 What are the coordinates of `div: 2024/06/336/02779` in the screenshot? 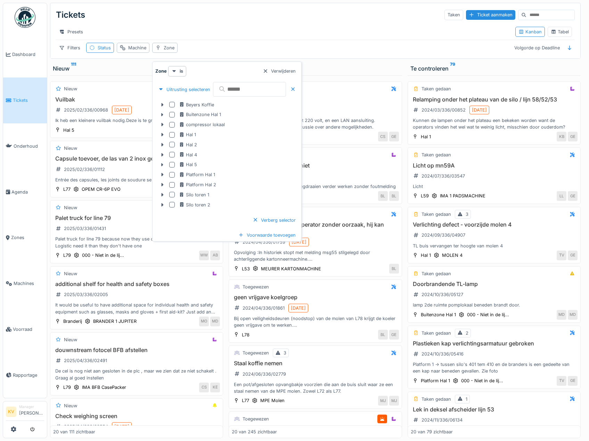 It's located at (264, 374).